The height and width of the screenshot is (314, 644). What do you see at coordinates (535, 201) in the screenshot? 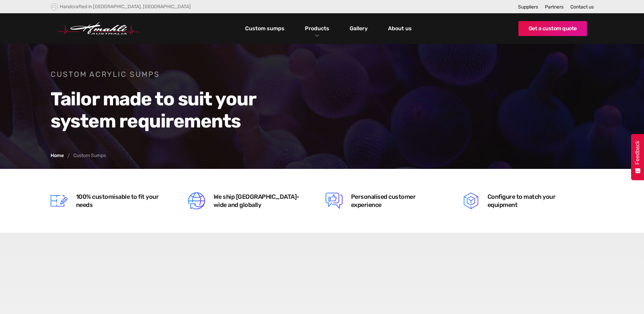
I see `h5: Configure to match your equipment` at bounding box center [535, 201].